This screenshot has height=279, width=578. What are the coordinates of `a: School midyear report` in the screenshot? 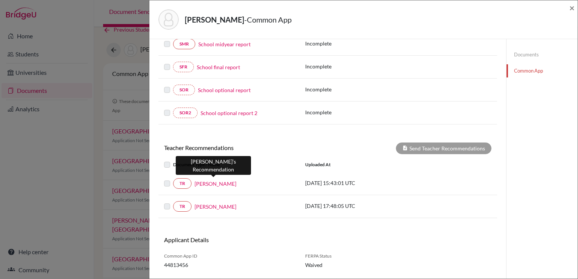 It's located at (224, 44).